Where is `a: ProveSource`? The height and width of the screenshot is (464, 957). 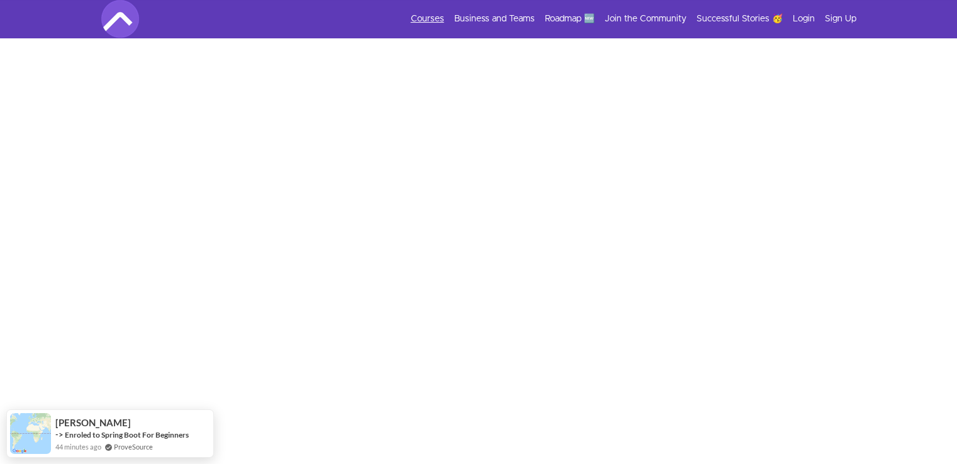 a: ProveSource is located at coordinates (133, 447).